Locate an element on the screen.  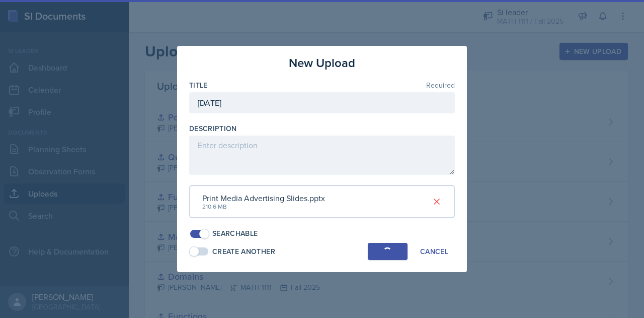
label: Description is located at coordinates (213, 129).